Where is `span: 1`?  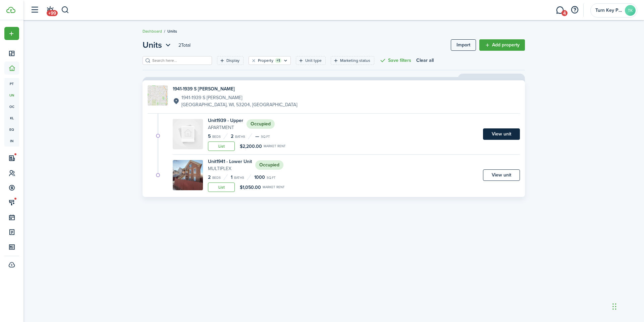
span: 1 is located at coordinates (231, 177).